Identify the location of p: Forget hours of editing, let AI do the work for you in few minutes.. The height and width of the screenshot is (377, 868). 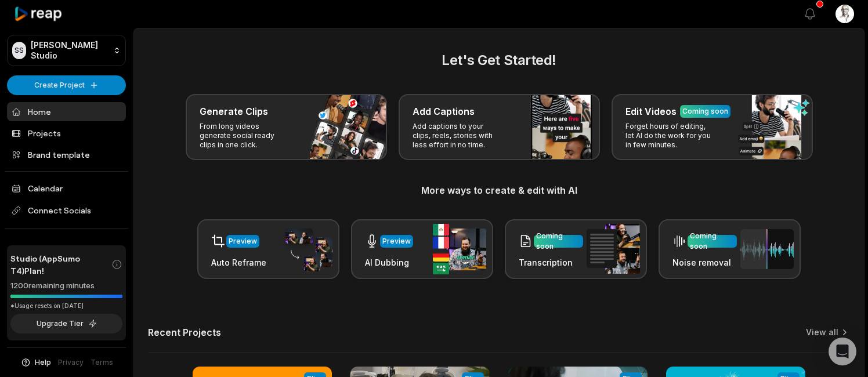
(670, 135).